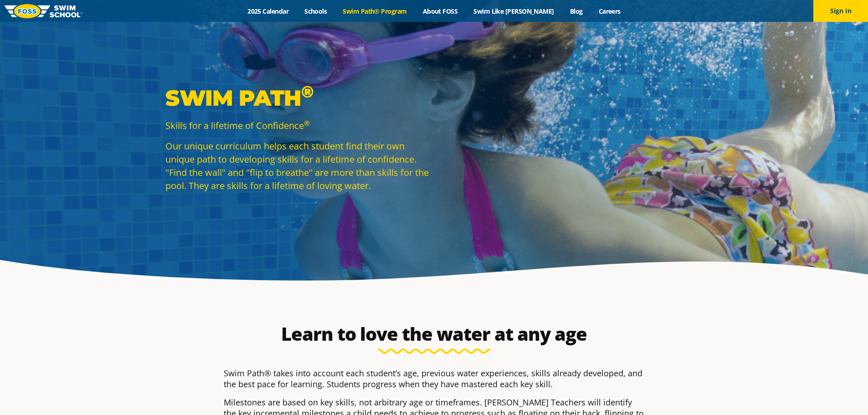 The image size is (868, 415). Describe the element at coordinates (268, 11) in the screenshot. I see `a: 2025 Calendar` at that location.